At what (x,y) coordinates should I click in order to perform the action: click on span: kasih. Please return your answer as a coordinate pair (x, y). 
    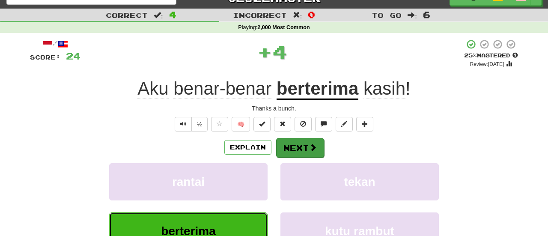
    Looking at the image, I should click on (385, 89).